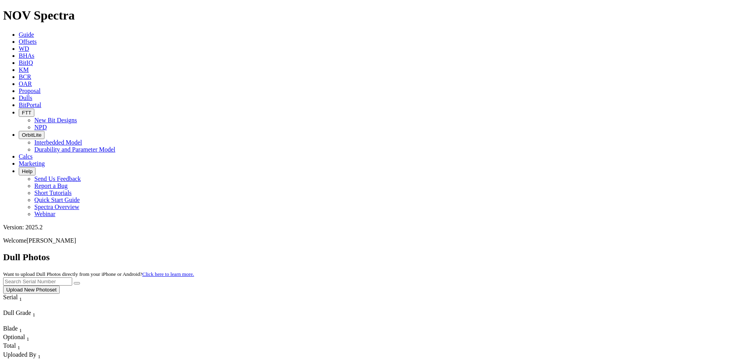 The width and height of the screenshot is (746, 361). What do you see at coordinates (57, 178) in the screenshot?
I see `a: Send Us Feedback` at bounding box center [57, 178].